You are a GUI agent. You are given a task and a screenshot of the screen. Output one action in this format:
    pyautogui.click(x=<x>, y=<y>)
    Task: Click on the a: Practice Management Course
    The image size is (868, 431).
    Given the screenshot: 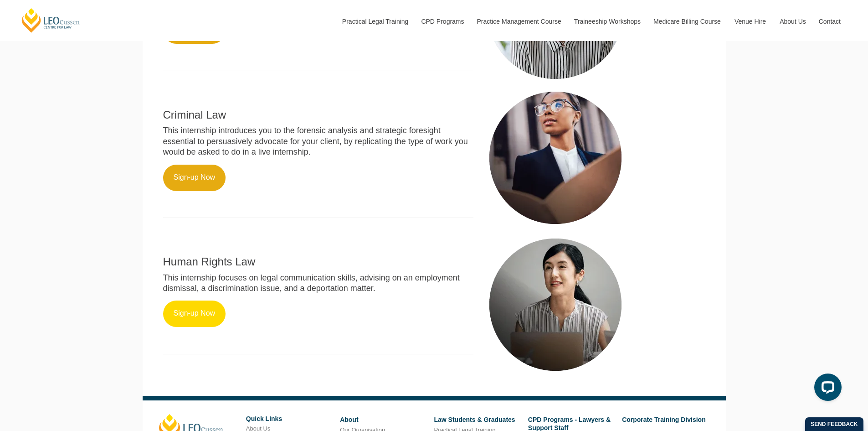 What is the action you would take?
    pyautogui.click(x=519, y=21)
    